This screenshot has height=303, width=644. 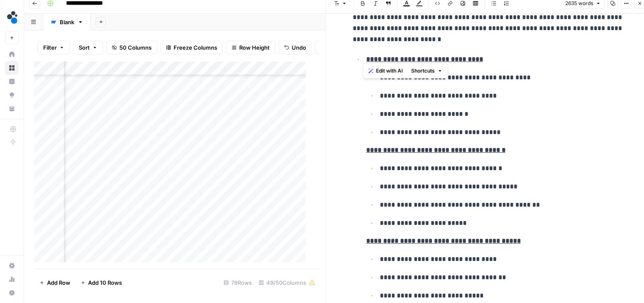 What do you see at coordinates (67, 22) in the screenshot?
I see `a: Blank` at bounding box center [67, 22].